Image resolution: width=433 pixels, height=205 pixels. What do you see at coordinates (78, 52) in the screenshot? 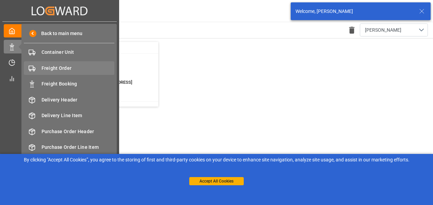
I see `span: Container Unit` at bounding box center [78, 52].